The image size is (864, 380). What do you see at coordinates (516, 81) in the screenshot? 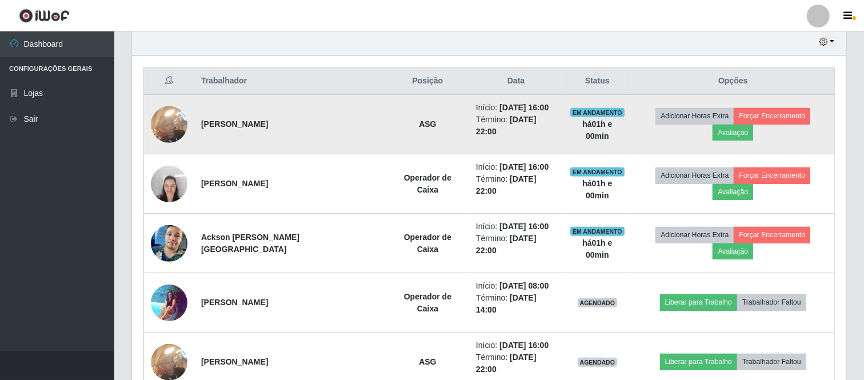
I see `th: Data` at bounding box center [516, 81].